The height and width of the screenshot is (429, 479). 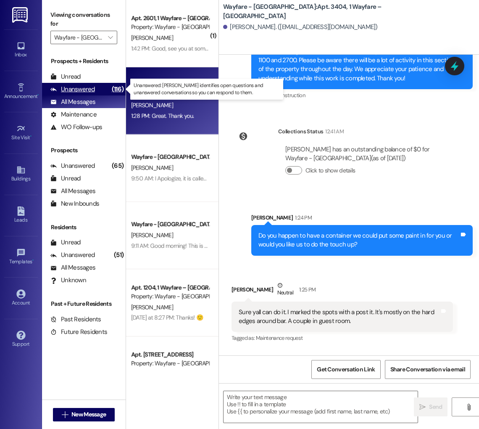 I want to click on label: Viewing conversations for, so click(x=84, y=19).